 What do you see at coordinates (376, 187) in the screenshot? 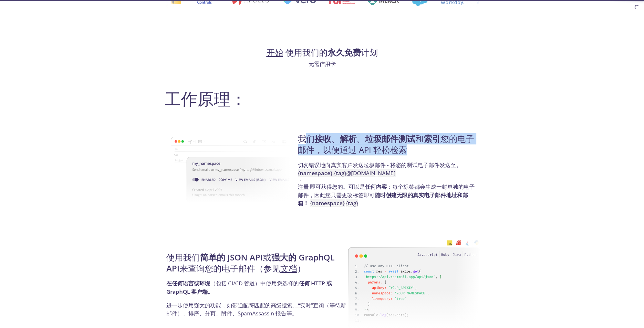
I see `font: 任何内容` at bounding box center [376, 187].